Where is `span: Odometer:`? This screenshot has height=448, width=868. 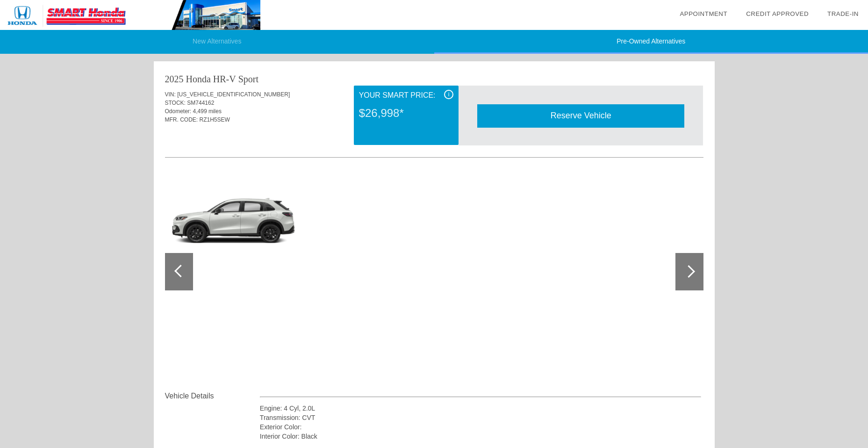
span: Odometer: is located at coordinates (178, 112).